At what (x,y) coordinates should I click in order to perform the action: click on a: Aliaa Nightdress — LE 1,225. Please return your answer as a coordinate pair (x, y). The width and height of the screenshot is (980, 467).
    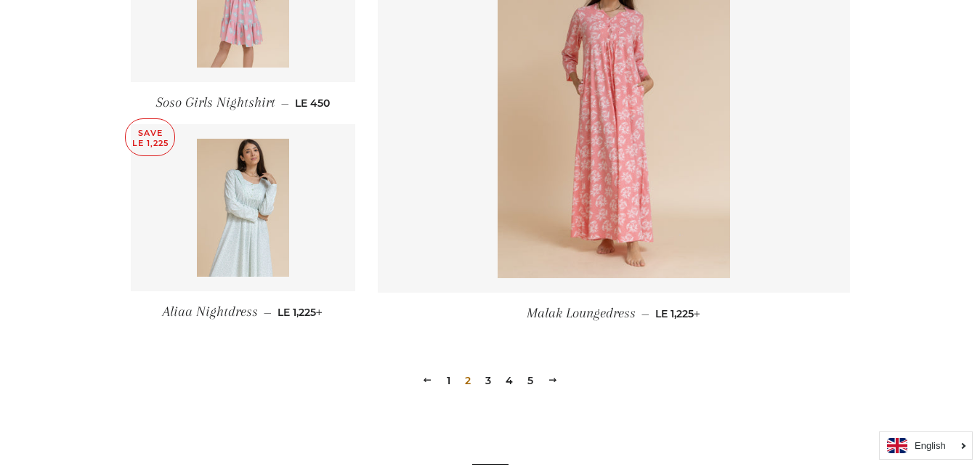
    Looking at the image, I should click on (243, 311).